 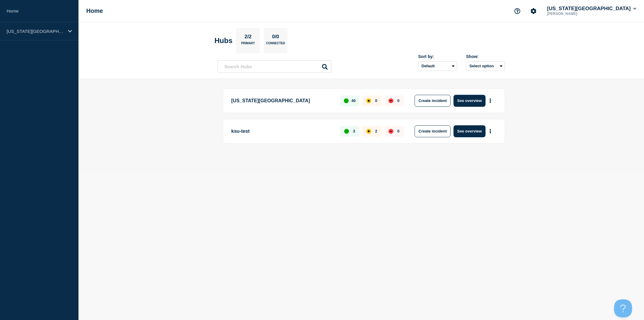 What do you see at coordinates (223, 41) in the screenshot?
I see `h2: Hubs` at bounding box center [223, 41].